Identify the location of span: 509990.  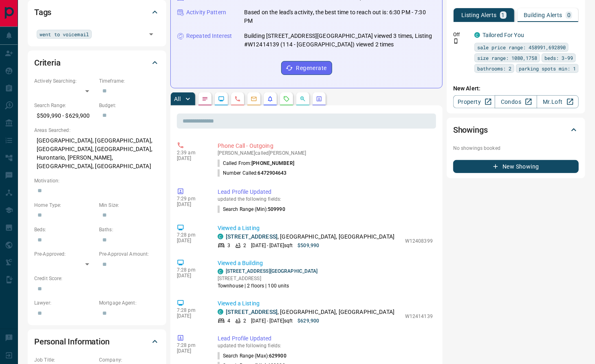
(276, 209).